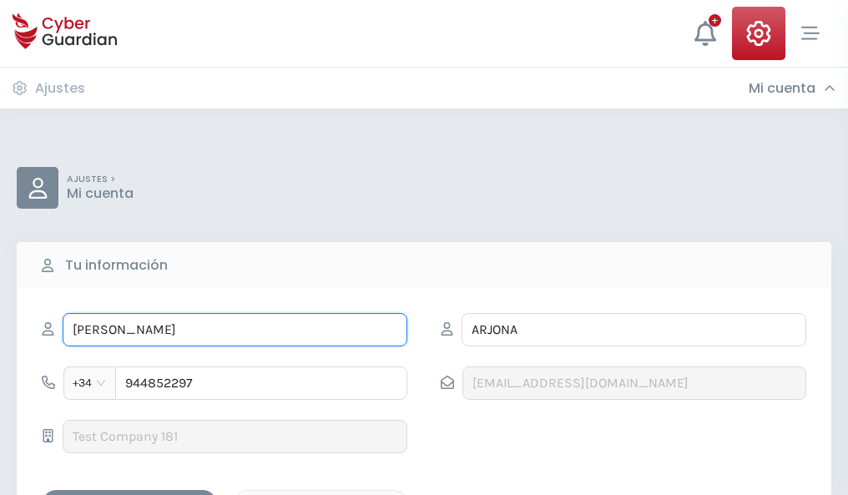 This screenshot has width=848, height=495. What do you see at coordinates (792, 88) in the screenshot?
I see `div: Mi cuenta` at bounding box center [792, 88].